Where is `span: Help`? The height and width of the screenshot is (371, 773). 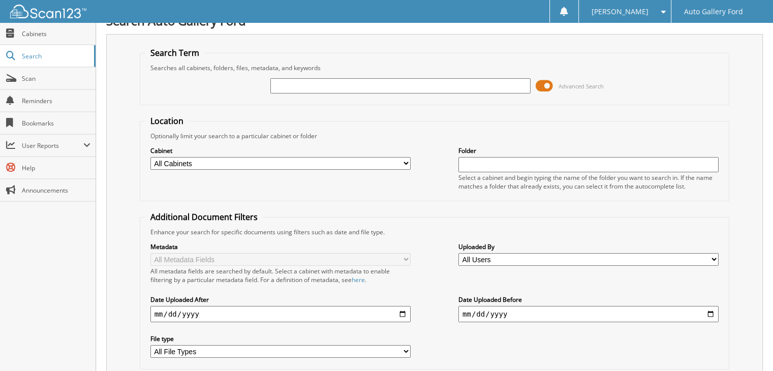
span: Help is located at coordinates (56, 168).